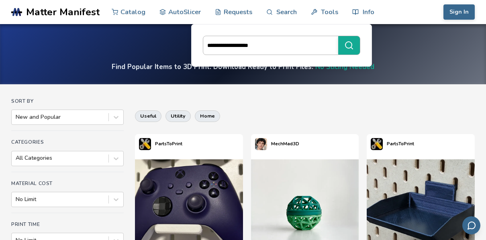  I want to click on span: Matter Manifest, so click(63, 12).